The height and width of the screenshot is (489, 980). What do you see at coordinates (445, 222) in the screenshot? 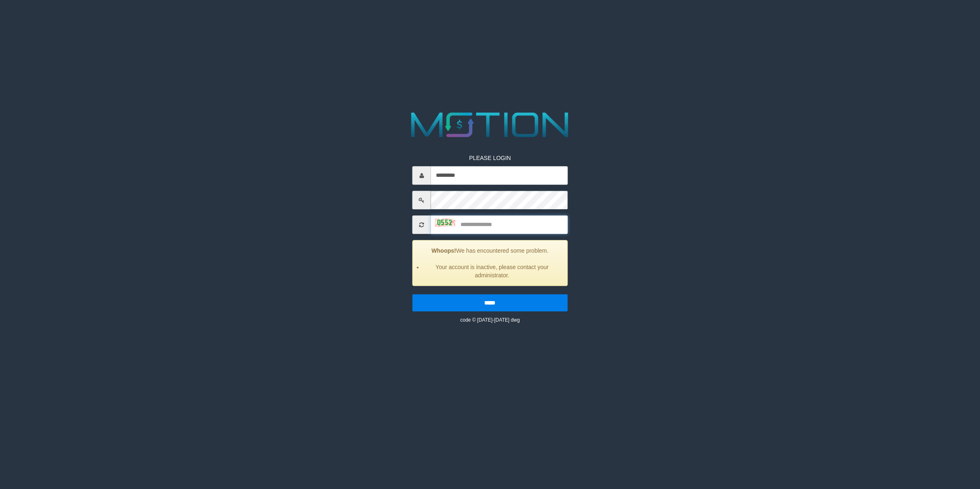
I see `img: captcha` at bounding box center [445, 222].